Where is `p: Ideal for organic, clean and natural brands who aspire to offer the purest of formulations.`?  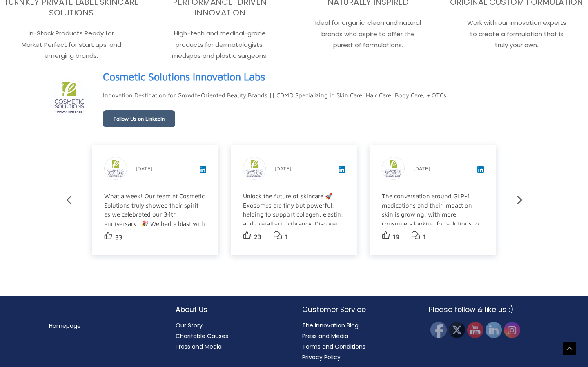
p: Ideal for organic, clean and natural brands who aspire to offer the purest of formulations. is located at coordinates (368, 34).